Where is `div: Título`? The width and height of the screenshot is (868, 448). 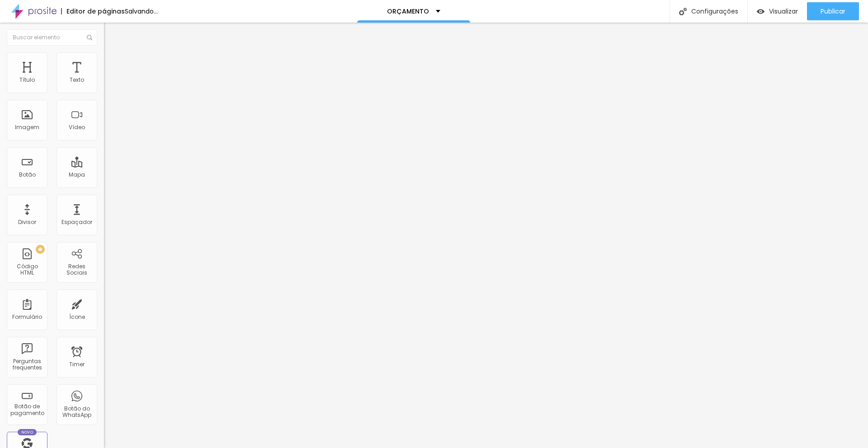
div: Título is located at coordinates (27, 80).